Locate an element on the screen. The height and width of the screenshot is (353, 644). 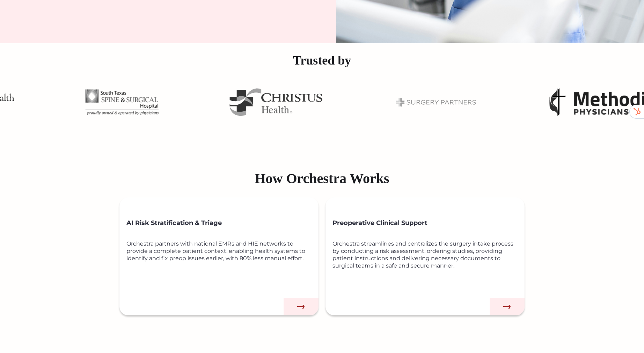
a: AI Risk Stratification & TriageOrchestra partners with national EMRs and HIE networks to provide ... is located at coordinates (219, 257).